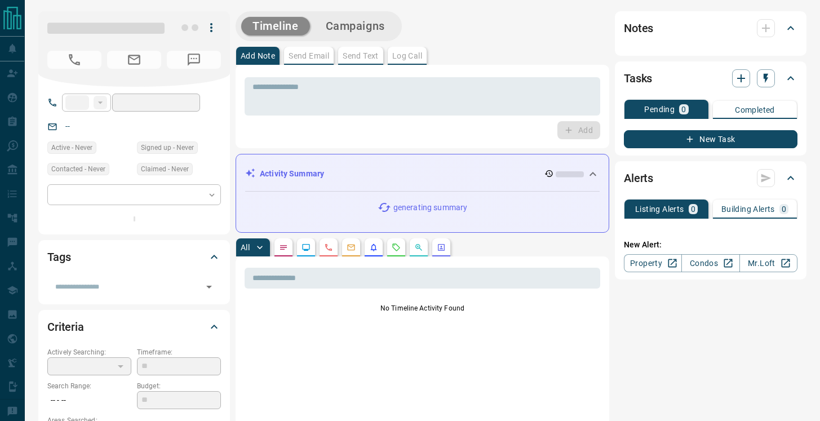 The width and height of the screenshot is (820, 421). I want to click on button: New Task, so click(711, 139).